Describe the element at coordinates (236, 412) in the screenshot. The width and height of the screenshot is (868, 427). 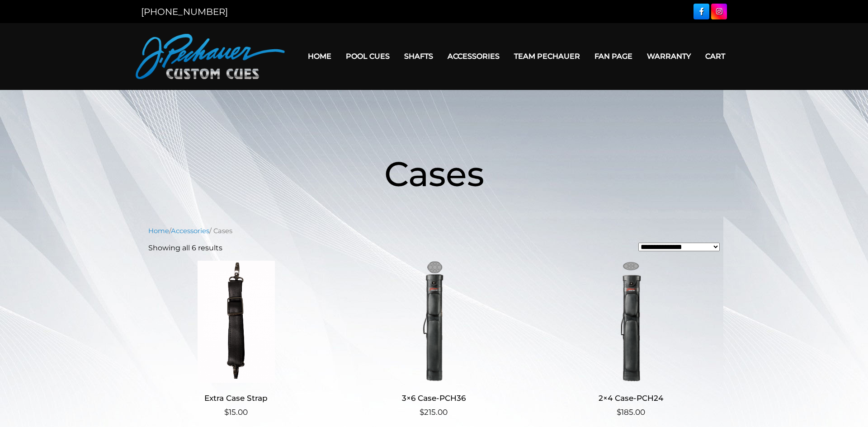
I see `bdi: 15.00` at that location.